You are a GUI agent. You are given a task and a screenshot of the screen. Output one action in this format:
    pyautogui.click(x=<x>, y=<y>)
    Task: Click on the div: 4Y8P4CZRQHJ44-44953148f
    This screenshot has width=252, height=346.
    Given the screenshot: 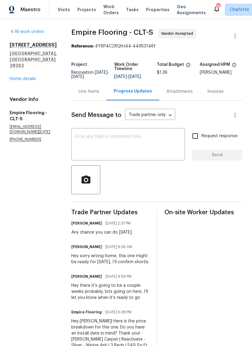 What is the action you would take?
    pyautogui.click(x=157, y=46)
    